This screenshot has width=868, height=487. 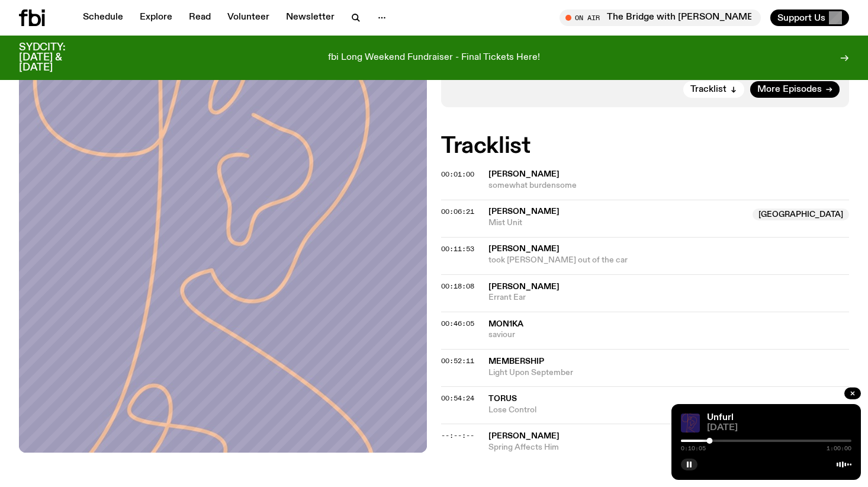 What do you see at coordinates (458, 249) in the screenshot?
I see `span: 00:11:53` at bounding box center [458, 249].